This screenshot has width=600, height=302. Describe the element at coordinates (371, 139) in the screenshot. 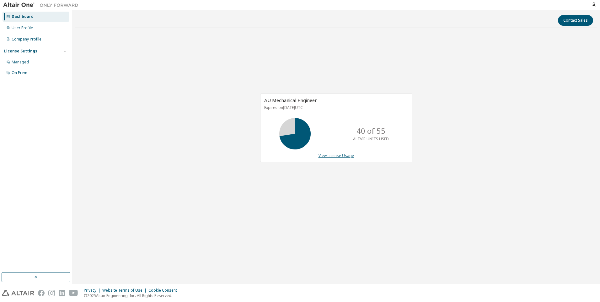

I see `p: ALTAIR UNITS USED` at that location.